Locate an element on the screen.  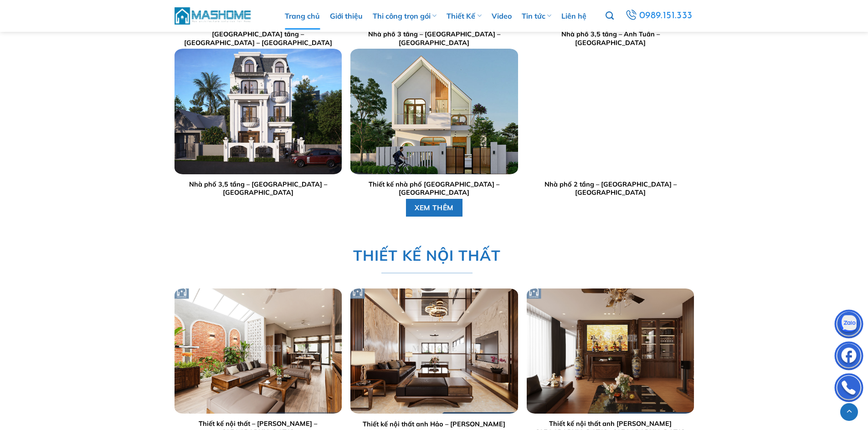
img: Trang chủ 34 is located at coordinates (434, 351).